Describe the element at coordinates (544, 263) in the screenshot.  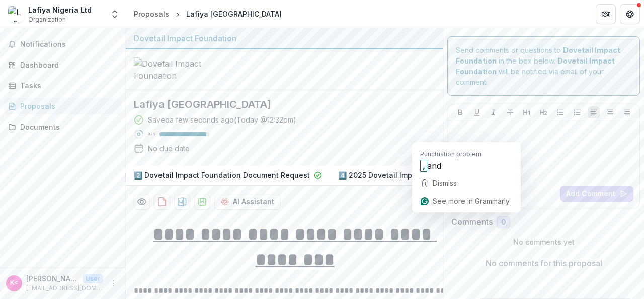
I see `p: No comments for this proposal` at that location.